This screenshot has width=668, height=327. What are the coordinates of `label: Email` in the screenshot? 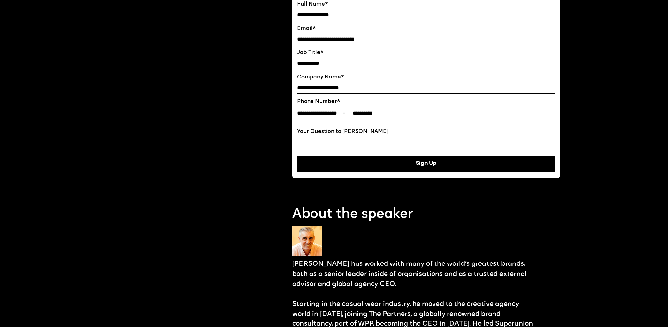 It's located at (426, 29).